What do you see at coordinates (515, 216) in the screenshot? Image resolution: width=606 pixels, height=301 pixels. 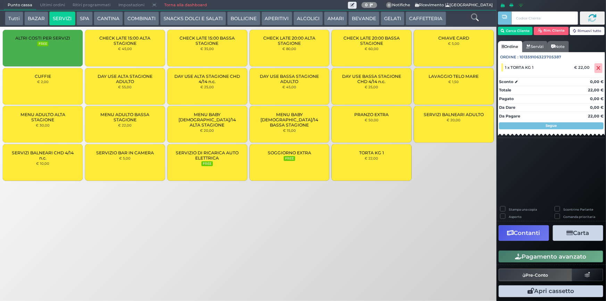 I see `label: Asporto` at bounding box center [515, 216].